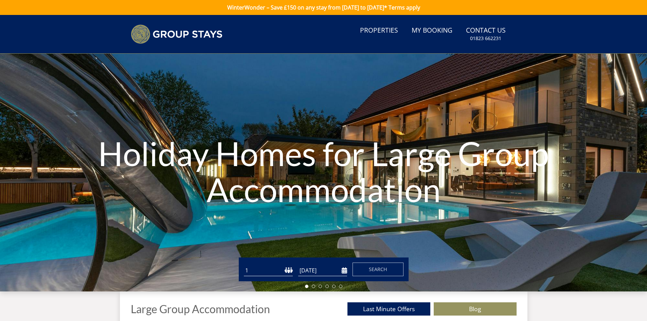  What do you see at coordinates (177, 34) in the screenshot?
I see `img: Group Stays` at bounding box center [177, 34].